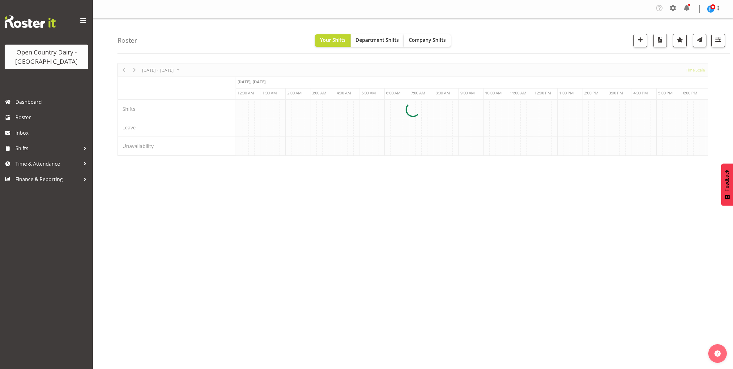  What do you see at coordinates (48, 148) in the screenshot?
I see `span: Shifts` at bounding box center [48, 148].